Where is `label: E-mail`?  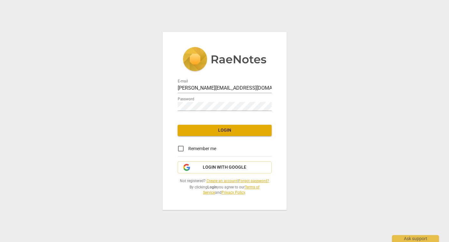
label: E-mail is located at coordinates (183, 81).